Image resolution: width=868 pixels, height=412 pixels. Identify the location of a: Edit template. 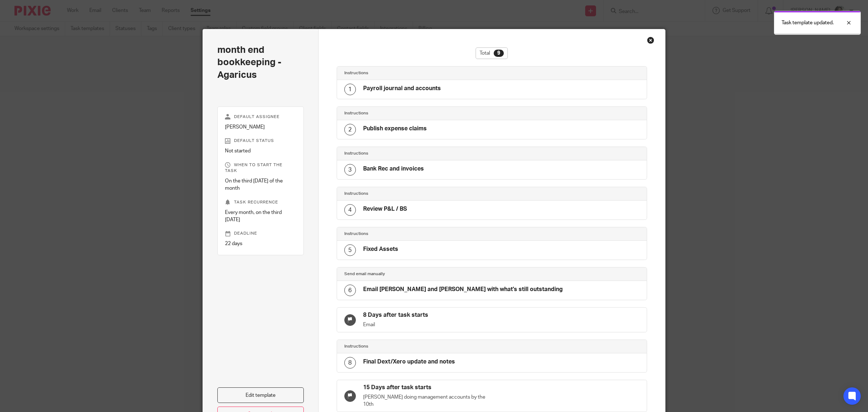
(260, 395).